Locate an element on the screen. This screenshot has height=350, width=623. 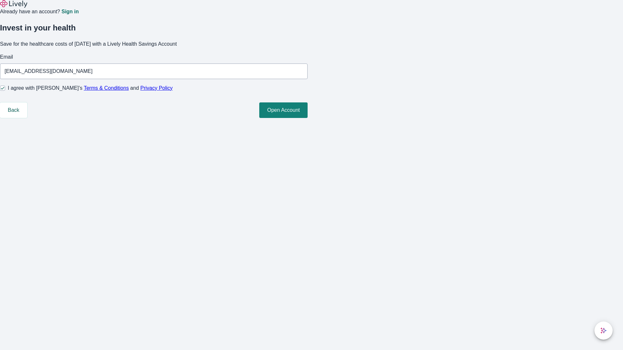
div: Sign in is located at coordinates (70, 12).